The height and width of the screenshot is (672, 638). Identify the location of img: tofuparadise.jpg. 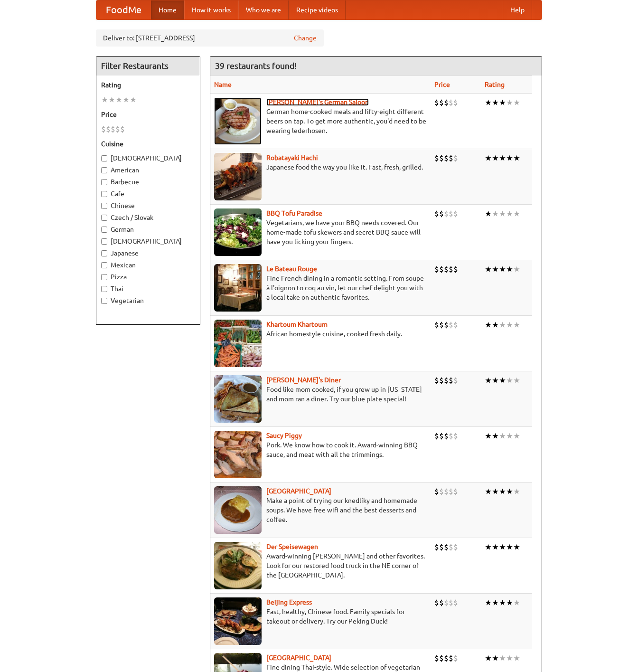
(238, 232).